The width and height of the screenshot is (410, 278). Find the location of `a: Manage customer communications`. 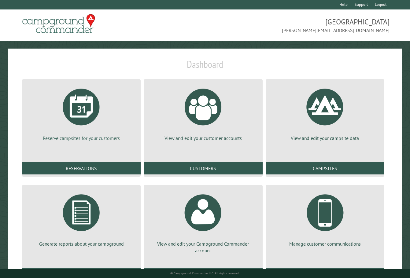

a: Manage customer communications is located at coordinates (325, 218).